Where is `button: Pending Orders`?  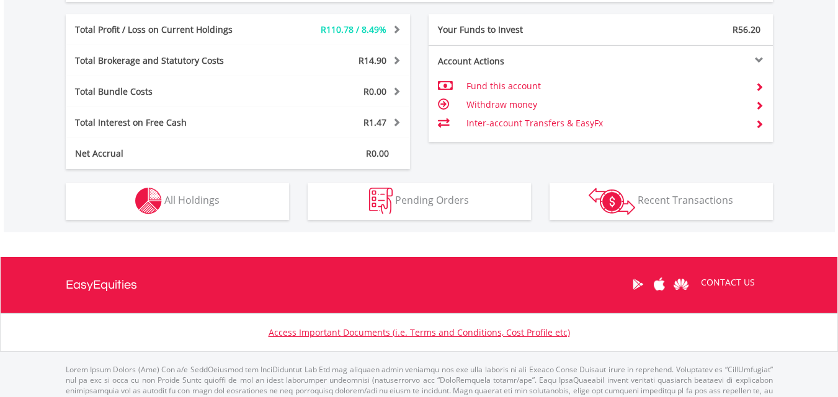 button: Pending Orders is located at coordinates (419, 202).